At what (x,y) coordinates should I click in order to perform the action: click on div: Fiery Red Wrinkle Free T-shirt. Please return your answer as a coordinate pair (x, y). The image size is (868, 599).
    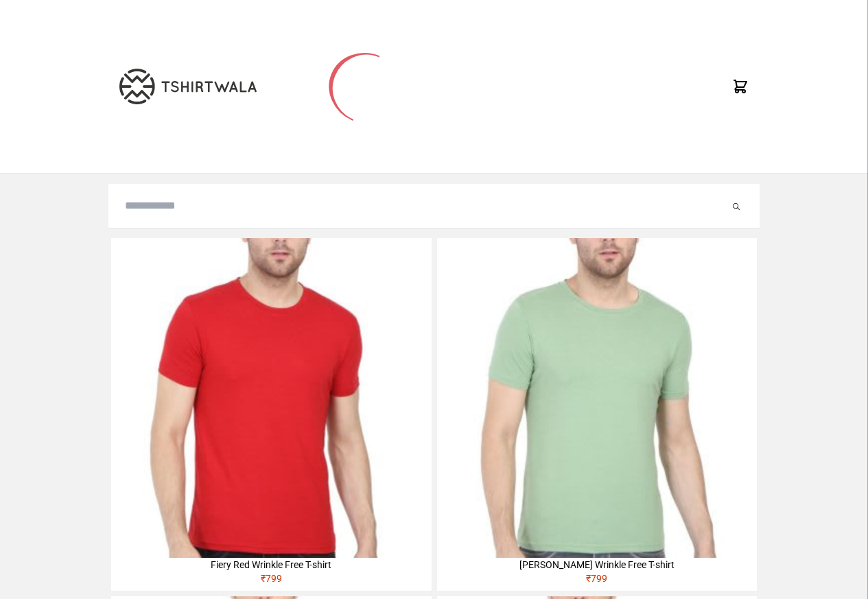
    Looking at the image, I should click on (271, 565).